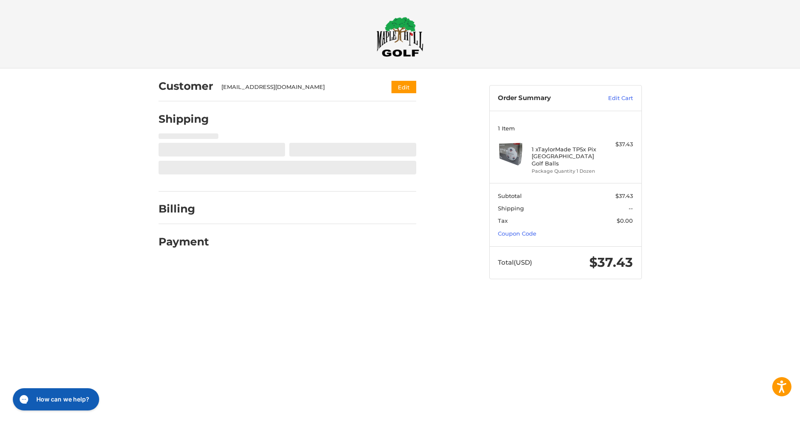  What do you see at coordinates (183, 209) in the screenshot?
I see `h2: Billing` at bounding box center [183, 209].